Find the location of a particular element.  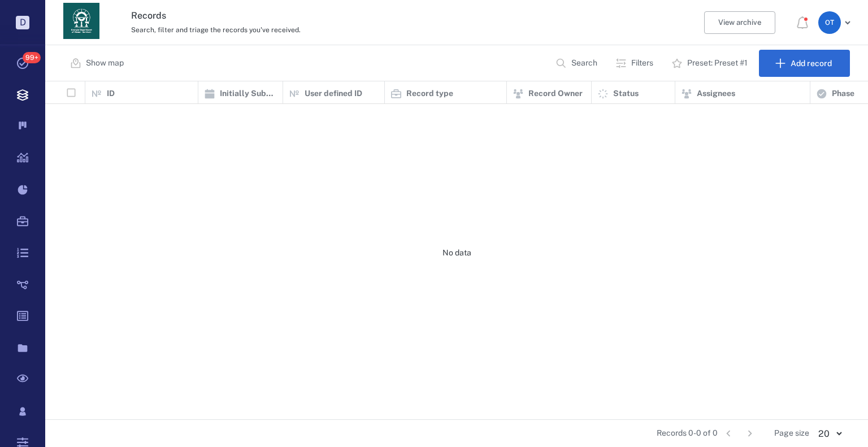

h3: Records is located at coordinates (352, 16).